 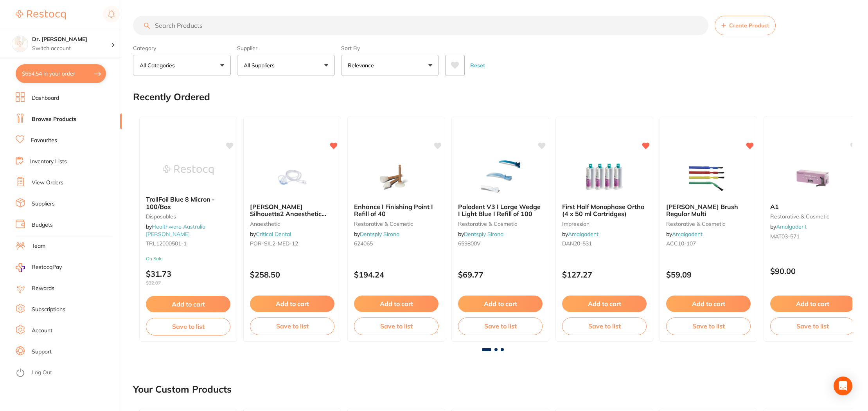 What do you see at coordinates (39, 268) in the screenshot?
I see `a: RestocqPay` at bounding box center [39, 268].